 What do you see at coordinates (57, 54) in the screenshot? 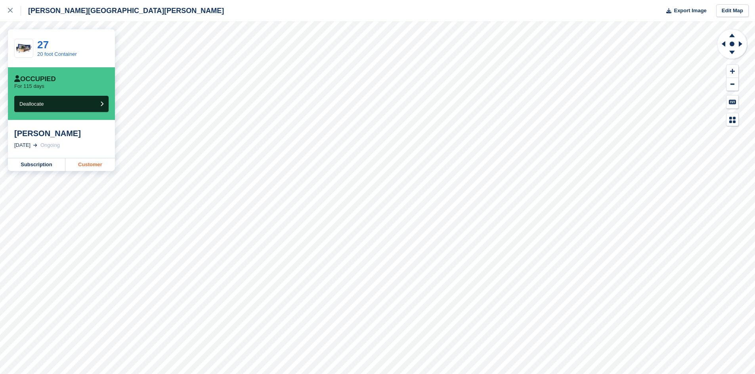
I see `a: 20 foot Container` at bounding box center [57, 54].